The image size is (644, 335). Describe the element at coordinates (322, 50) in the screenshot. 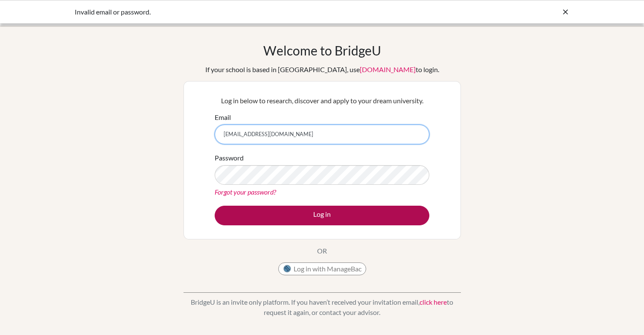

I see `h1: Welcome to BridgeU` at that location.